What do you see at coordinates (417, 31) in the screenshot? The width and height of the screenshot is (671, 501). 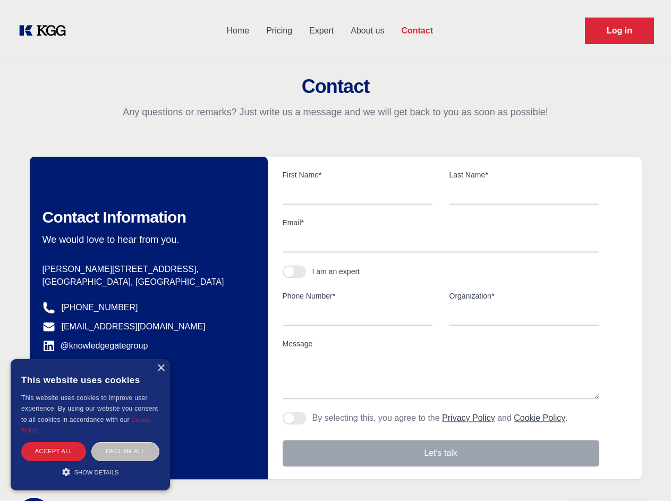 I see `a: Contact` at bounding box center [417, 31].